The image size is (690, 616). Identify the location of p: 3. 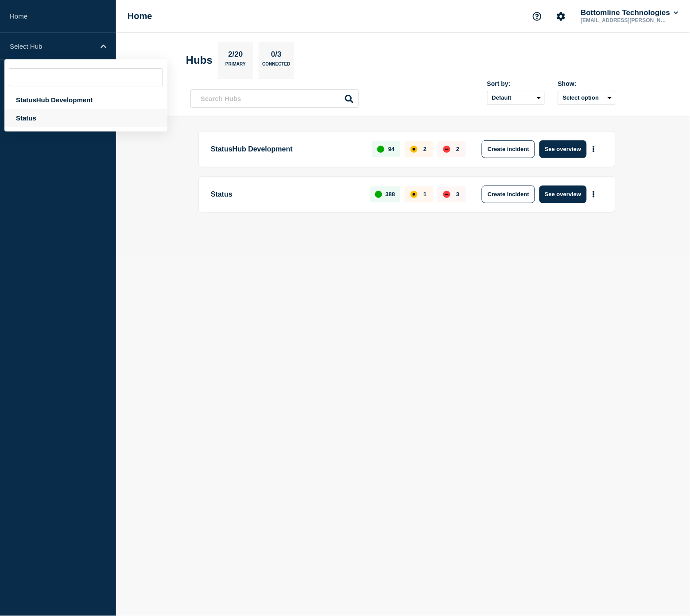
(457, 194).